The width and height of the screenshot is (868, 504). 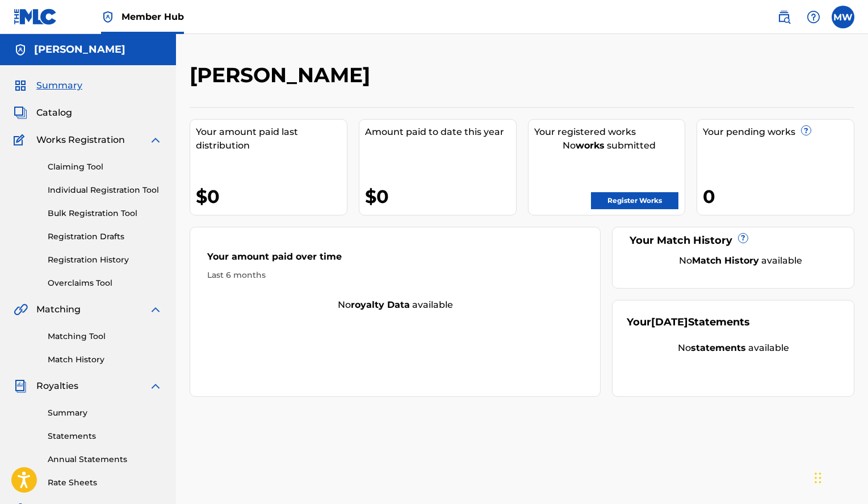 I want to click on a: Annual Statements, so click(x=105, y=460).